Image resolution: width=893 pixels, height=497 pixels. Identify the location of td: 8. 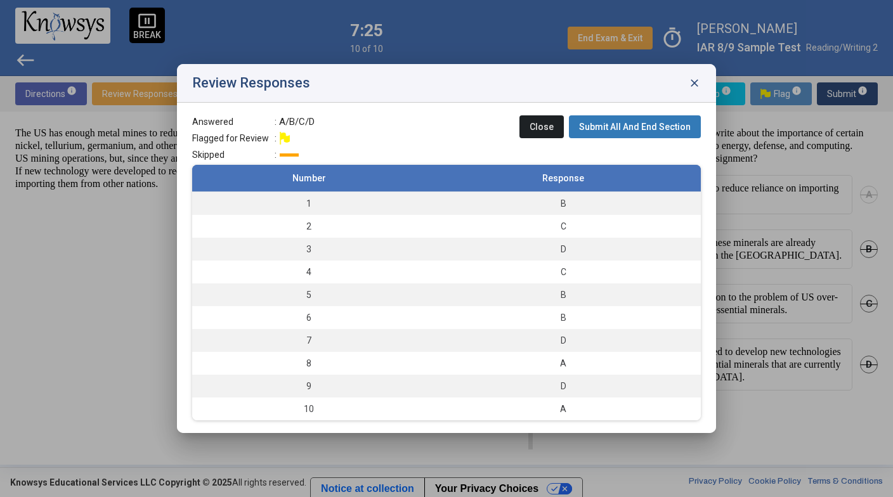
(309, 364).